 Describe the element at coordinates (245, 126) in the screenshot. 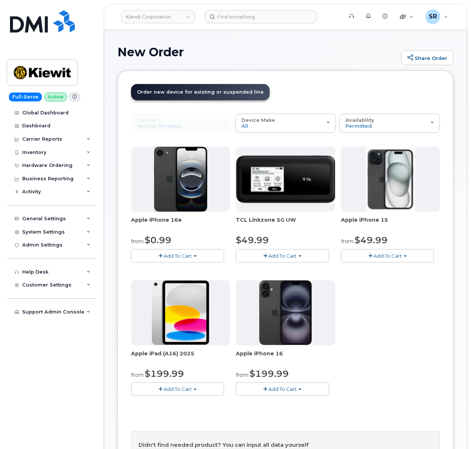

I see `span: All` at that location.